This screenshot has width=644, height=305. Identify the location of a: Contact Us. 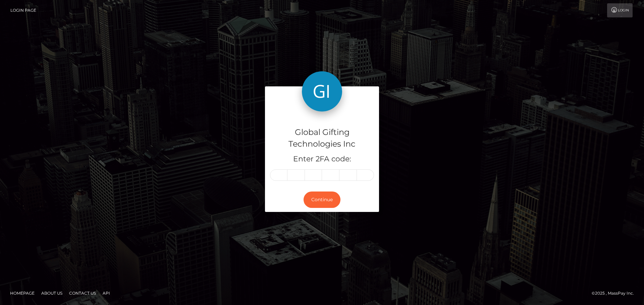
(83, 293).